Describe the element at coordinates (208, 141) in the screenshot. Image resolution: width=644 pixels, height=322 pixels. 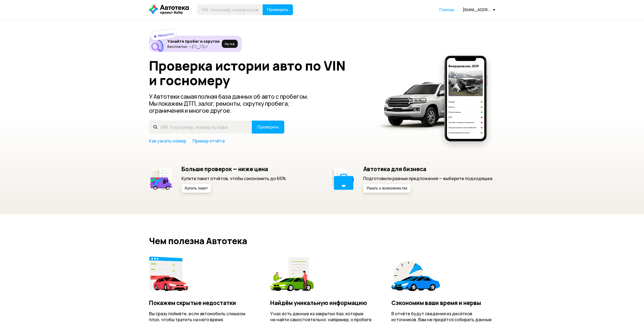
I see `a: Пример отчёта` at that location.